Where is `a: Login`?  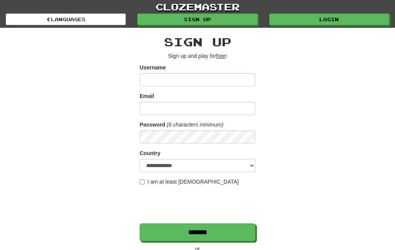
a: Login is located at coordinates (329, 19).